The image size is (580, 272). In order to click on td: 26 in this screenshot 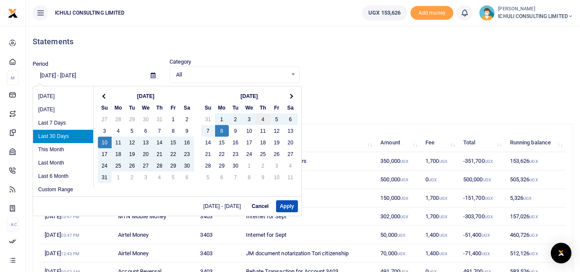, I will do `click(132, 165)`.